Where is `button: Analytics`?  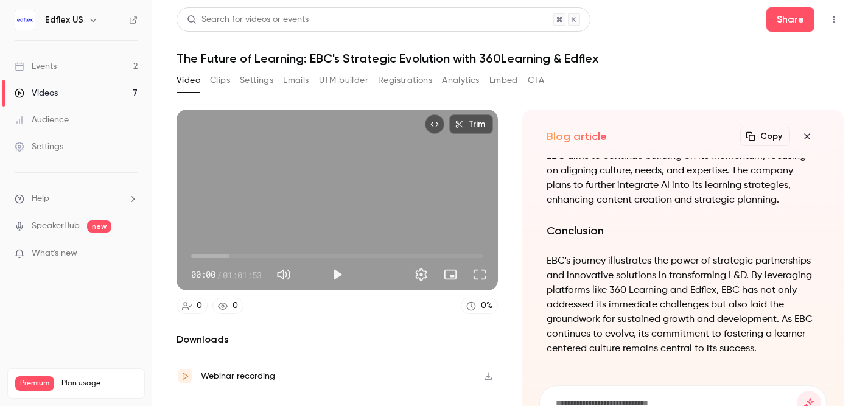
button: Analytics is located at coordinates (461, 81).